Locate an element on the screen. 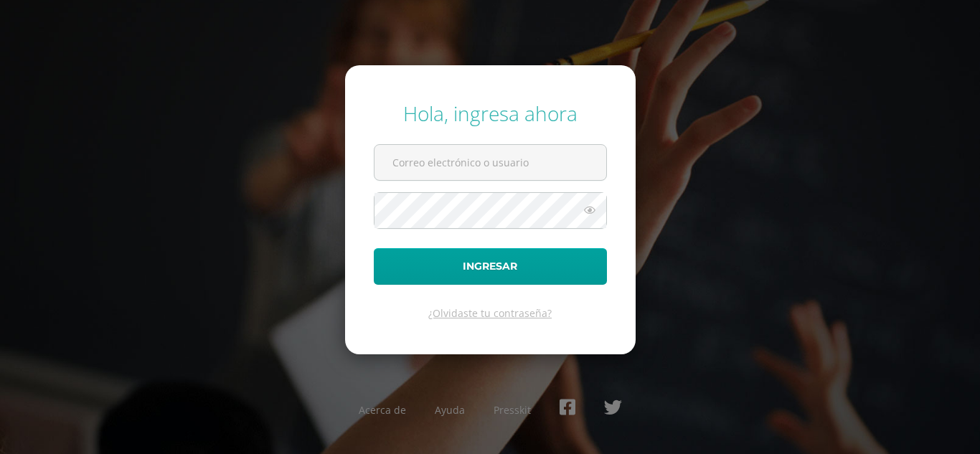 Image resolution: width=980 pixels, height=454 pixels. input: Correo electrónico o usuario is located at coordinates (490, 162).